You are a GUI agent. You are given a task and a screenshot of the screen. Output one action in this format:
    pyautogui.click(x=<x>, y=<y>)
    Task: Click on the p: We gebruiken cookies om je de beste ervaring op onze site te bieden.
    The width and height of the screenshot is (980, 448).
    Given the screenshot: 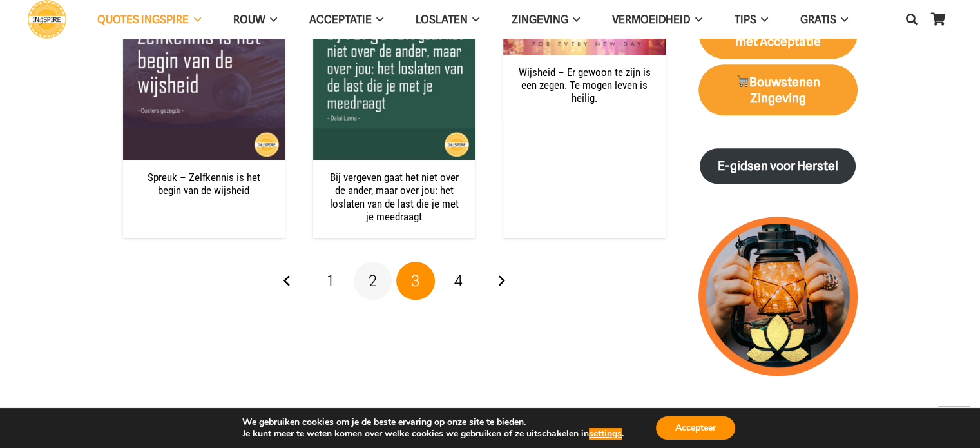 What is the action you would take?
    pyautogui.click(x=433, y=422)
    